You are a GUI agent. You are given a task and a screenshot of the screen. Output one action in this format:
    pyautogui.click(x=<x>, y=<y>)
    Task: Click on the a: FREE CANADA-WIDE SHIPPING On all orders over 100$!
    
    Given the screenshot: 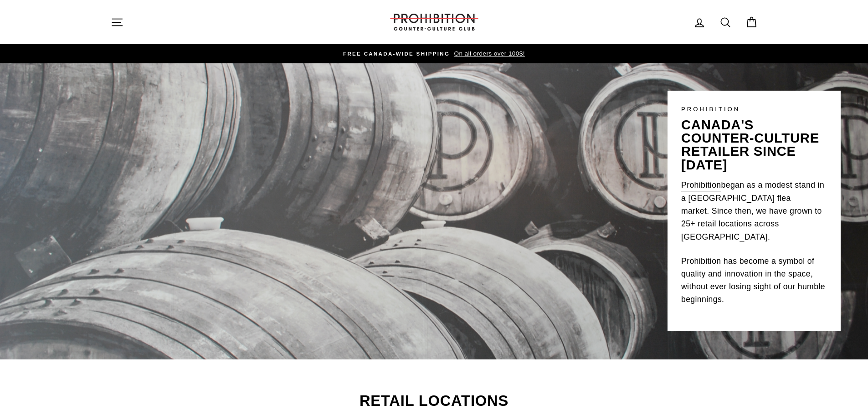 What is the action you would take?
    pyautogui.click(x=434, y=54)
    